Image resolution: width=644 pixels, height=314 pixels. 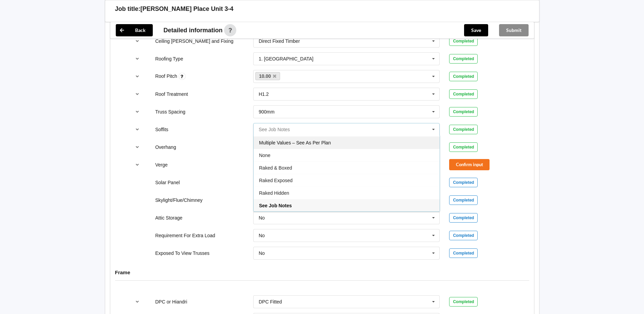 What do you see at coordinates (179, 200) in the screenshot?
I see `label: Skylight/Flue/Chimney` at bounding box center [179, 200].